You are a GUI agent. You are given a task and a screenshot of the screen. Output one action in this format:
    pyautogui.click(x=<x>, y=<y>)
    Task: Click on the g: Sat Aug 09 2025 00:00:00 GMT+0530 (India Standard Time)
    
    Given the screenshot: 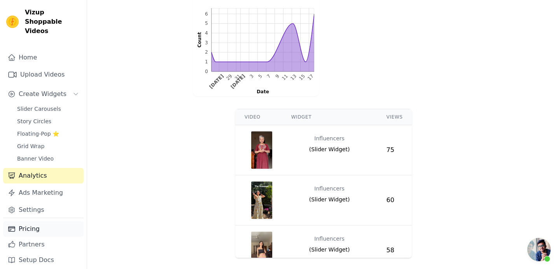 What is the action you would take?
    pyautogui.click(x=277, y=76)
    